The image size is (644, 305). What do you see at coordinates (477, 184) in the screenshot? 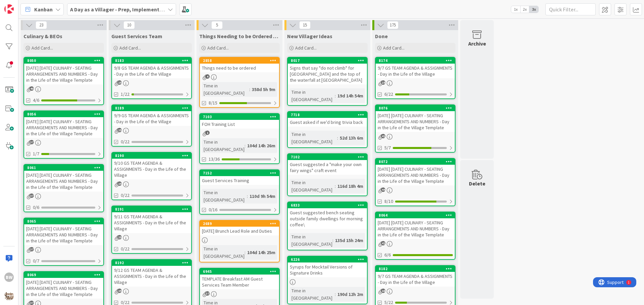
I see `div: Delete` at bounding box center [477, 184].